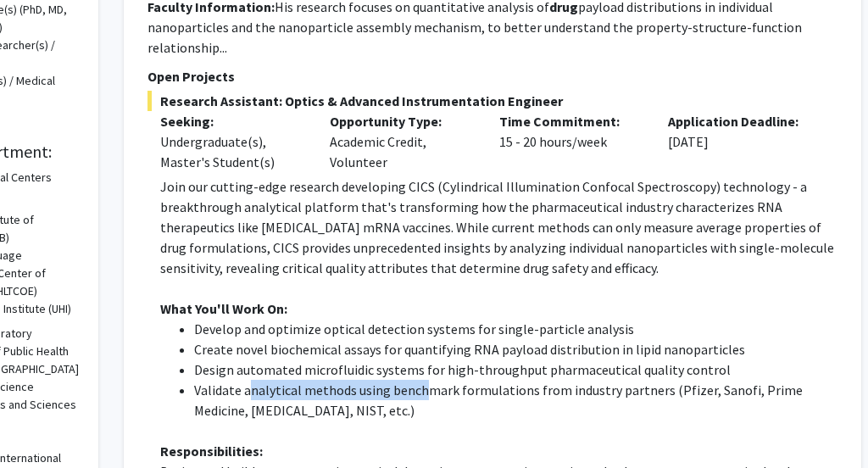 The width and height of the screenshot is (868, 468). Describe the element at coordinates (493, 76) in the screenshot. I see `p: Open Projects` at that location.